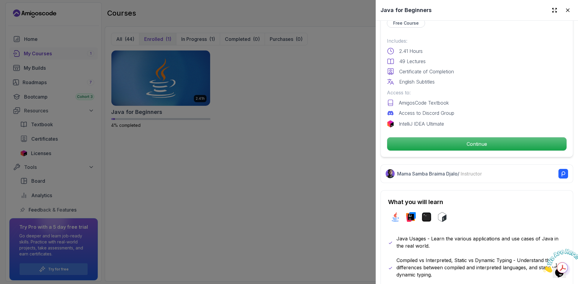  Describe the element at coordinates (481, 243) in the screenshot. I see `p: Java Usages - Learn the various applications and use cases of Java in the real world.` at that location.